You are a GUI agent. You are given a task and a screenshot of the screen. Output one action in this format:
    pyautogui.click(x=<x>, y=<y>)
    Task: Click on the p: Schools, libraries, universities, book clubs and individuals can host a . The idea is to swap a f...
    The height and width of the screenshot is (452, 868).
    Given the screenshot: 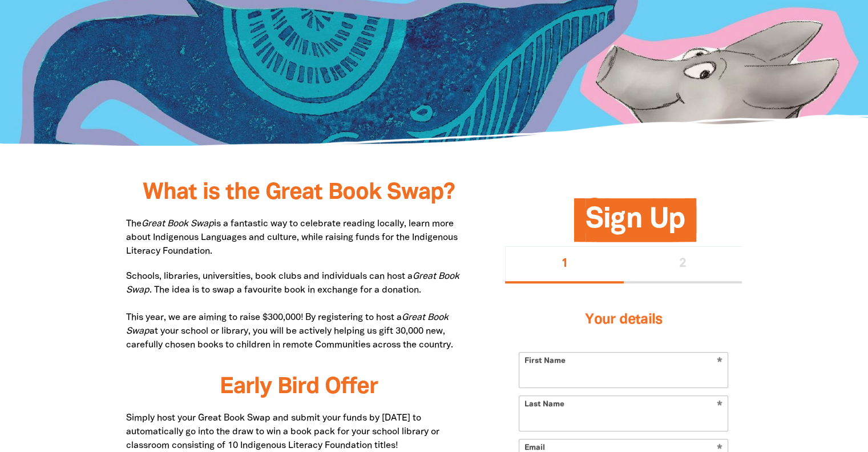 What is the action you would take?
    pyautogui.click(x=299, y=311)
    